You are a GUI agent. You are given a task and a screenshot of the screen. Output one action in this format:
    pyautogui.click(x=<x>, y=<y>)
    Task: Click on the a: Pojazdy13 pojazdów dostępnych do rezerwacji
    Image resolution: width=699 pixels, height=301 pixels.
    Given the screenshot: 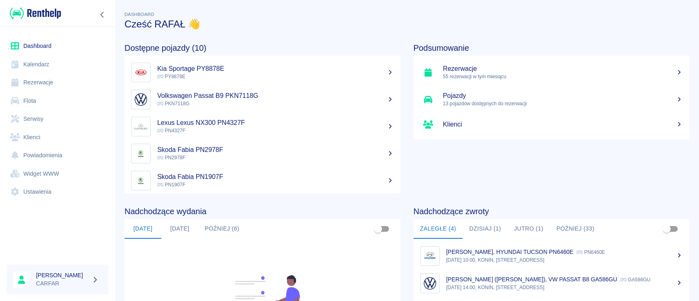 What is the action you would take?
    pyautogui.click(x=552, y=100)
    